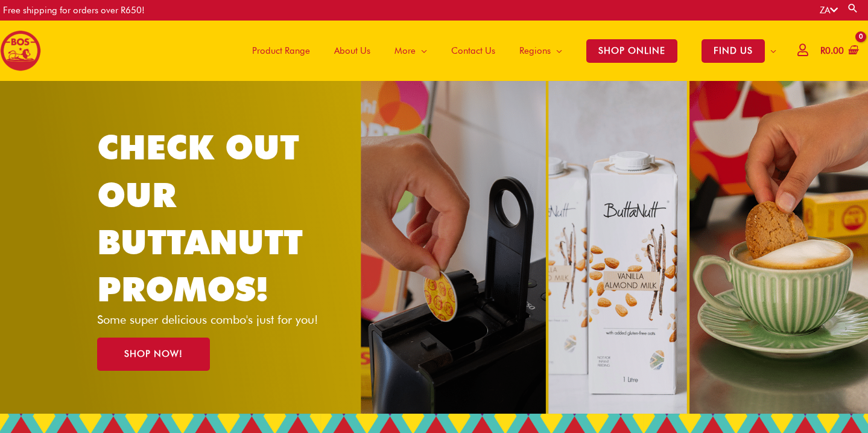 The width and height of the screenshot is (868, 433). Describe the element at coordinates (853, 8) in the screenshot. I see `a: Search button` at that location.